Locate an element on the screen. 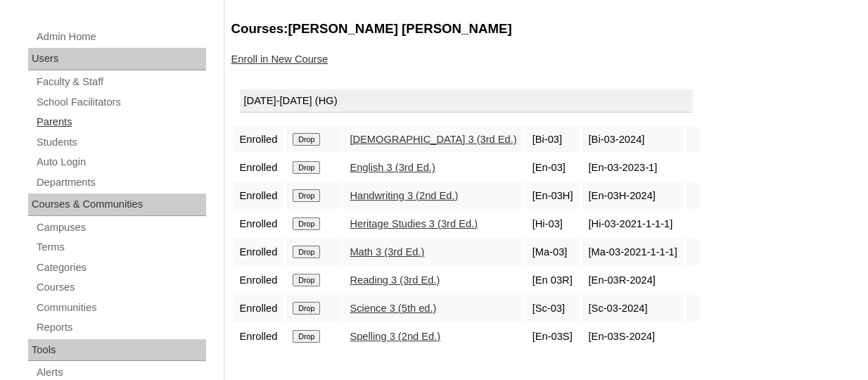  td: [Hi-03-2021-1-1-1] is located at coordinates (633, 224).